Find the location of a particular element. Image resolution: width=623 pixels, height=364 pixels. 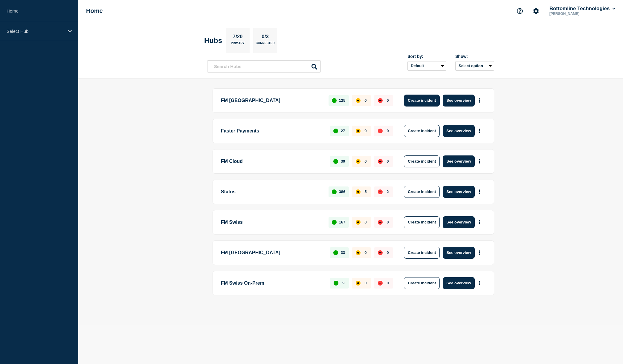

input: Search Hubs is located at coordinates (264, 66).